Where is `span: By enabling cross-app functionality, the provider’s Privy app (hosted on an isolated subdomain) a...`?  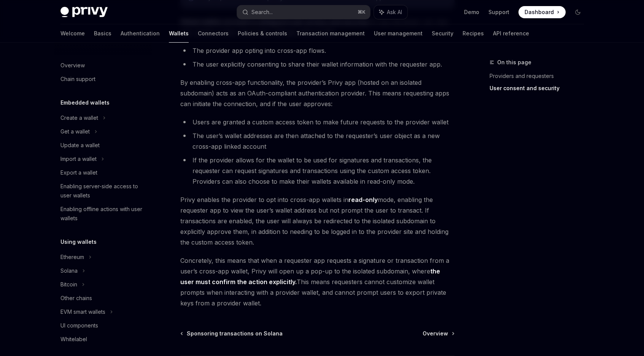 span: By enabling cross-app functionality, the provider’s Privy app (hosted on an isolated subdomain) a... is located at coordinates (317, 93).